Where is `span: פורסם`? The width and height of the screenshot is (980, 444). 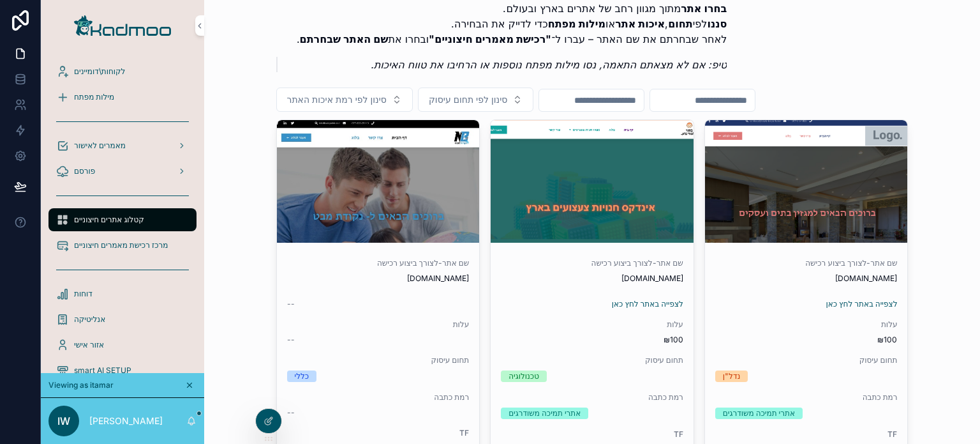
span: פורסם is located at coordinates (84, 171).